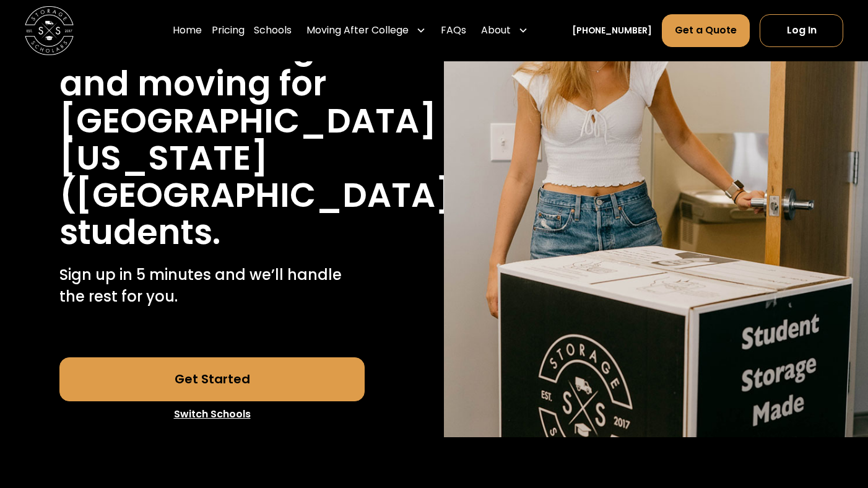 Image resolution: width=868 pixels, height=488 pixels. What do you see at coordinates (228, 31) in the screenshot?
I see `a: Pricing` at bounding box center [228, 31].